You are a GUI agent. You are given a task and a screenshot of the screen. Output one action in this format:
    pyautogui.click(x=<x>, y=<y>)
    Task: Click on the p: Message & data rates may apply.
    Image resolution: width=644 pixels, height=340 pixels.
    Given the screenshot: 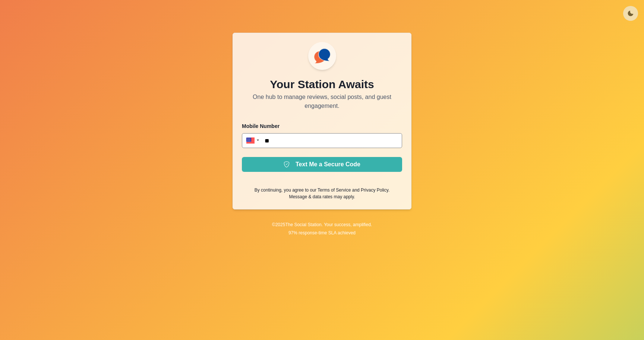 What is the action you would take?
    pyautogui.click(x=321, y=197)
    